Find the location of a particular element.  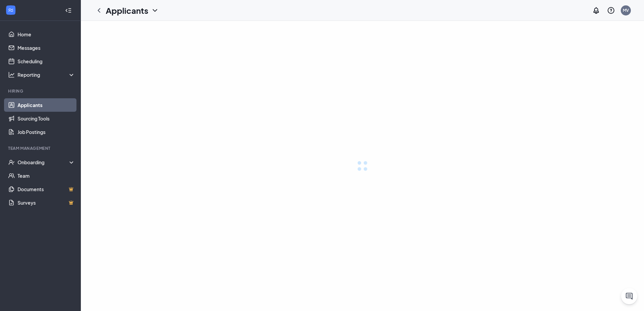

div: Team Management is located at coordinates (41, 148).